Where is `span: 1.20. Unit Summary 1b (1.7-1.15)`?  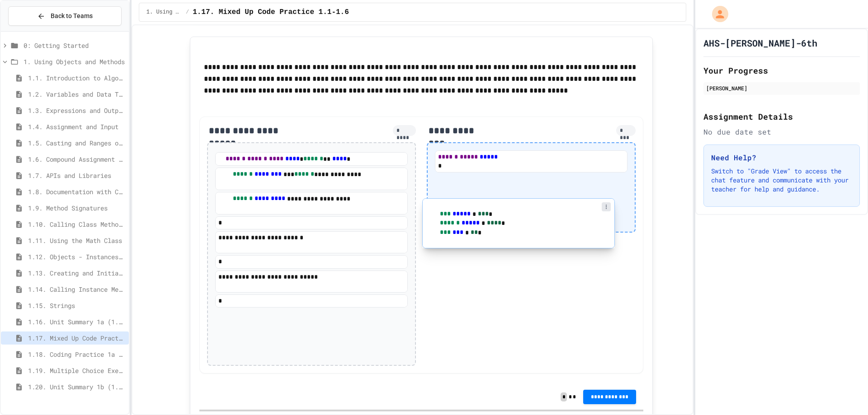
span: 1.20. Unit Summary 1b (1.7-1.15) is located at coordinates (77, 386).